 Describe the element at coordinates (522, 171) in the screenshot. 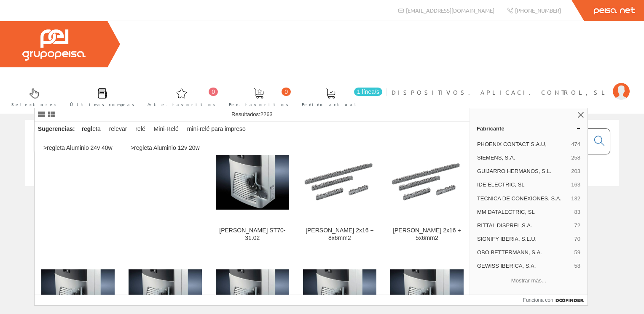

I see `span: GUIJARRO HERMANOS, S.L.` at that location.